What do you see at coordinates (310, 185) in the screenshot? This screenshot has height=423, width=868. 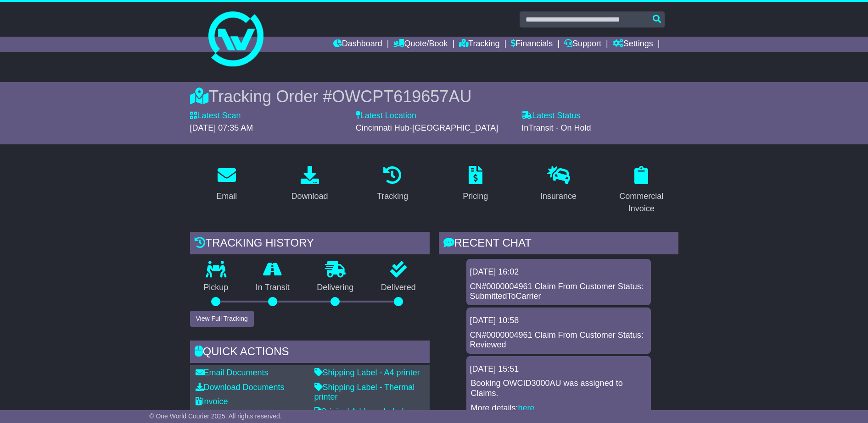 I see `a: Download` at bounding box center [310, 185].